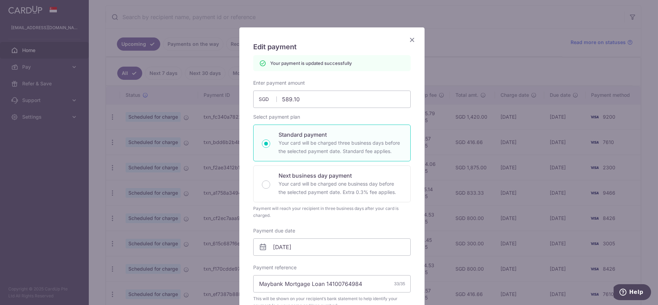 The width and height of the screenshot is (658, 305). Describe the element at coordinates (400, 284) in the screenshot. I see `div: 33/35` at that location.